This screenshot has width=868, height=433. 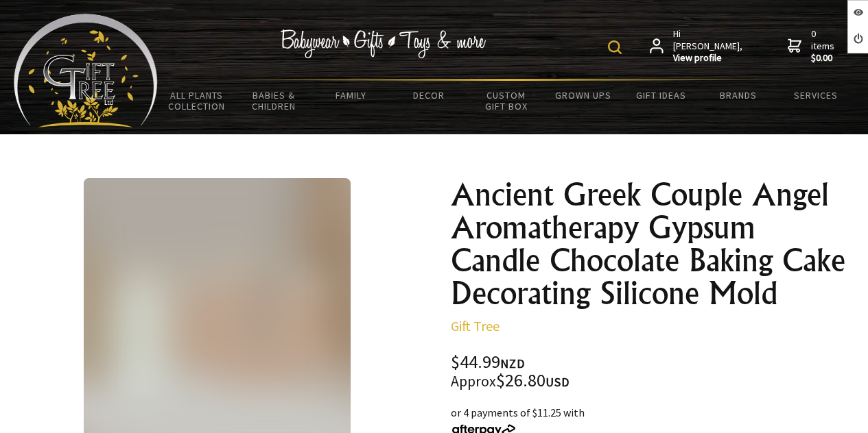 I want to click on a: All Plants Collection, so click(x=196, y=101).